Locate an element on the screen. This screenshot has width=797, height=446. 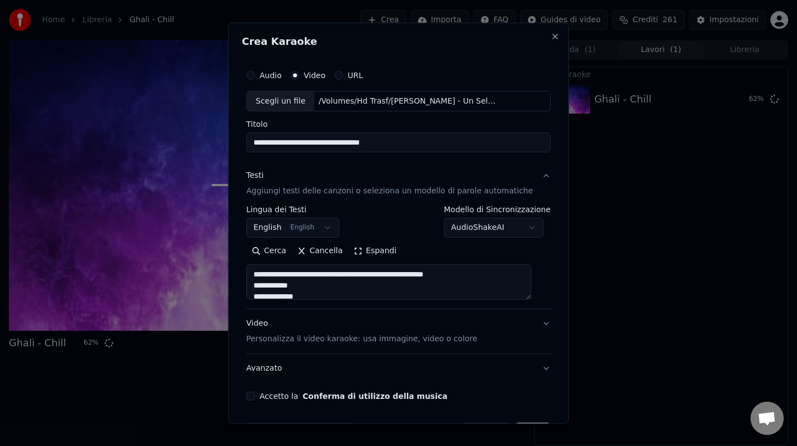
div: TestiAggiungi testi delle canzoni o seleziona un modello di parole automatiche is located at coordinates (399, 257).